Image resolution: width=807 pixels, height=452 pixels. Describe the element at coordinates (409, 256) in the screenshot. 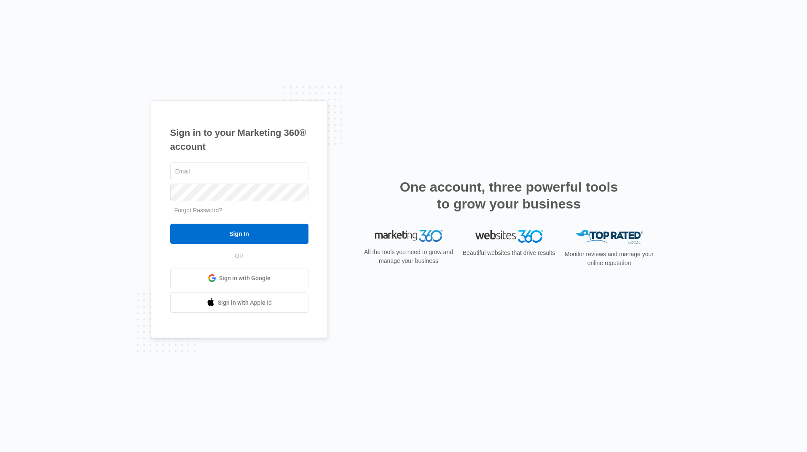

I see `p: All the tools you need to grow and manage your business` at that location.